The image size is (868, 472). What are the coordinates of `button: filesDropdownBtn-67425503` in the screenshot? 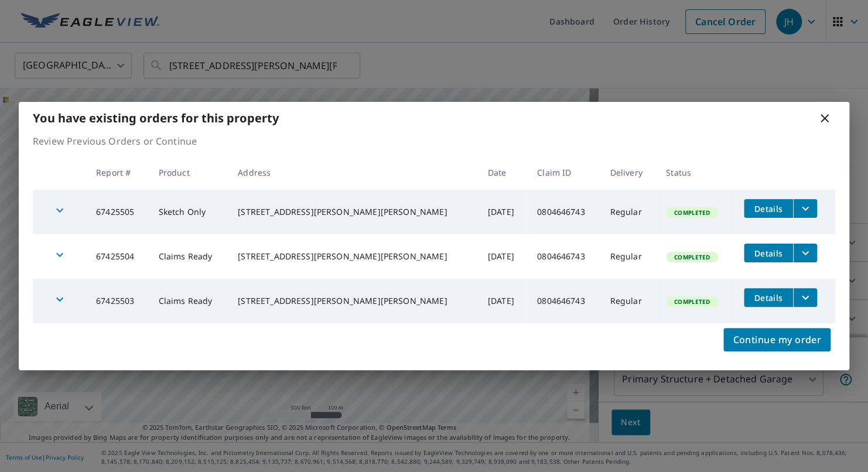 It's located at (805, 298).